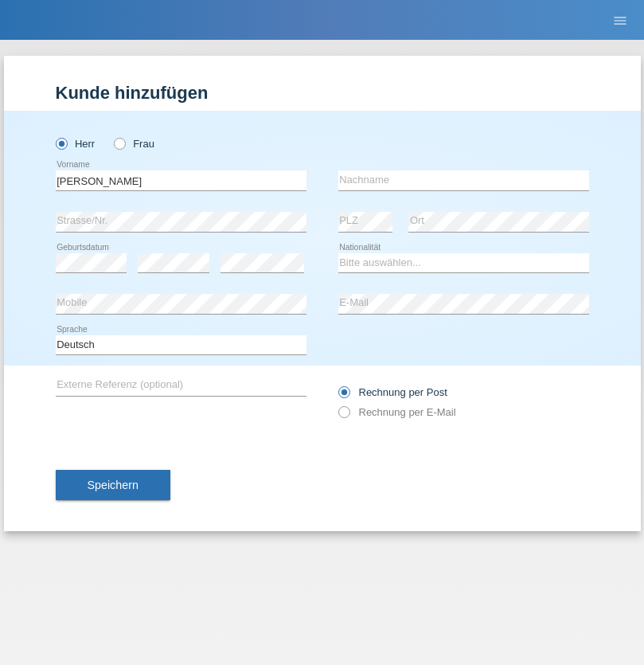 The width and height of the screenshot is (644, 665). I want to click on button: Speichern, so click(113, 485).